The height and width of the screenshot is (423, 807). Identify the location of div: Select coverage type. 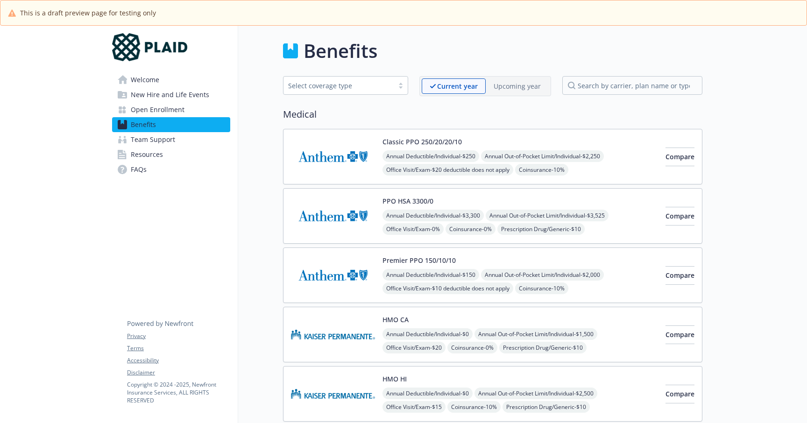
(338, 85).